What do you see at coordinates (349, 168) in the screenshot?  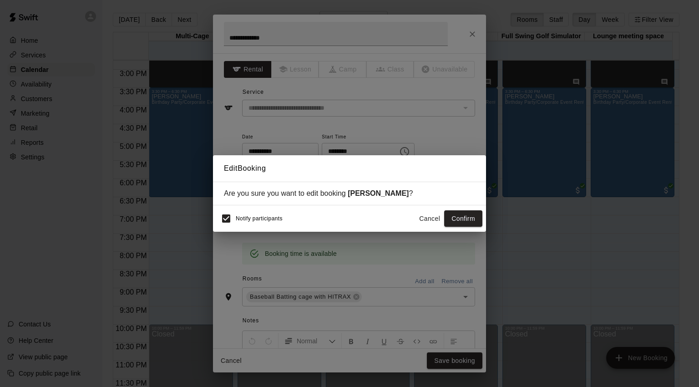 I see `h2: Edit Booking` at bounding box center [349, 168].